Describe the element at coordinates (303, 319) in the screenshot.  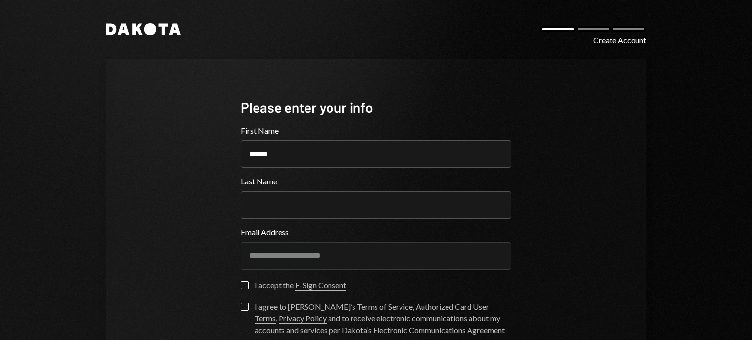
I see `a: Privacy Policy` at that location.